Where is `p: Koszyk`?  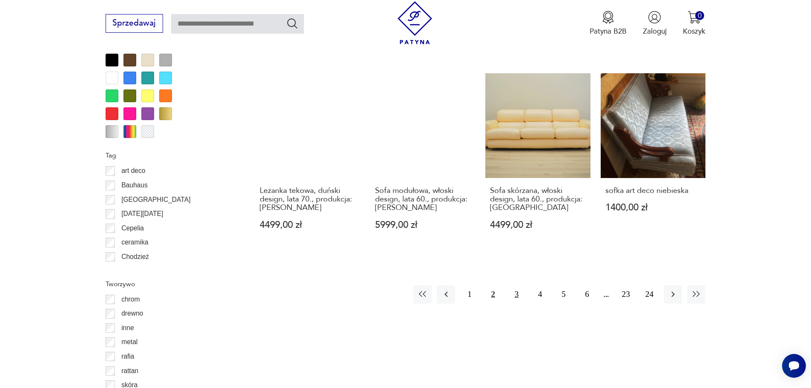
p: Koszyk is located at coordinates (694, 31).